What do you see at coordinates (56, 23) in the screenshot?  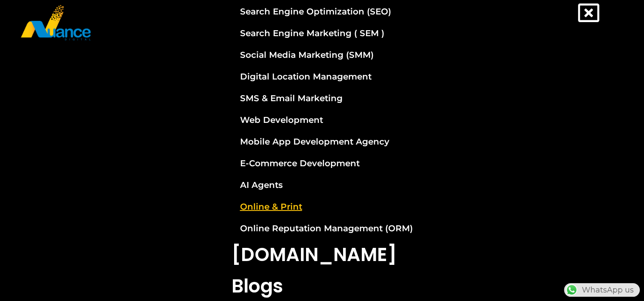 I see `img: nuance-qatar_logo` at bounding box center [56, 23].